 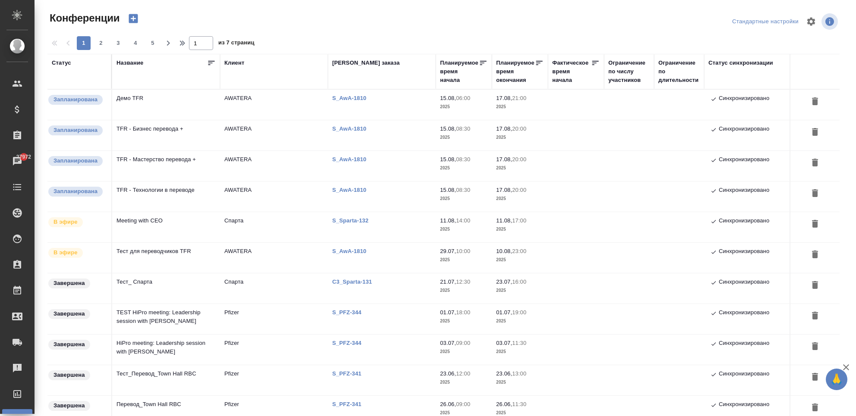 What do you see at coordinates (350, 404) in the screenshot?
I see `a: S_PFZ-341` at bounding box center [350, 404].